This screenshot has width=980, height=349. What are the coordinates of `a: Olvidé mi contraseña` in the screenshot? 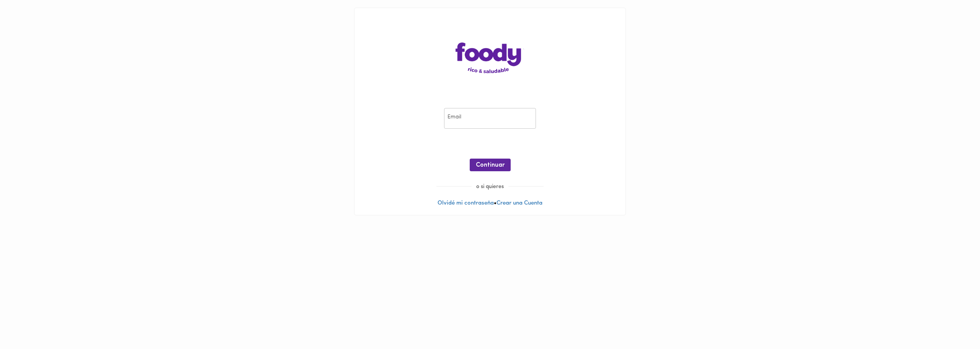 It's located at (465, 203).